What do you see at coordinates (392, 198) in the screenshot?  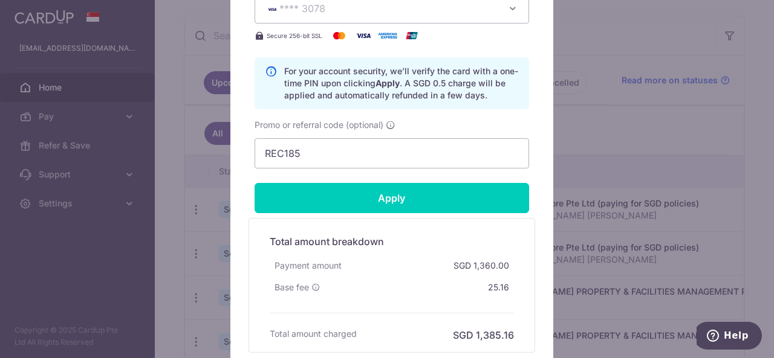 I see `input: Apply` at bounding box center [392, 198].